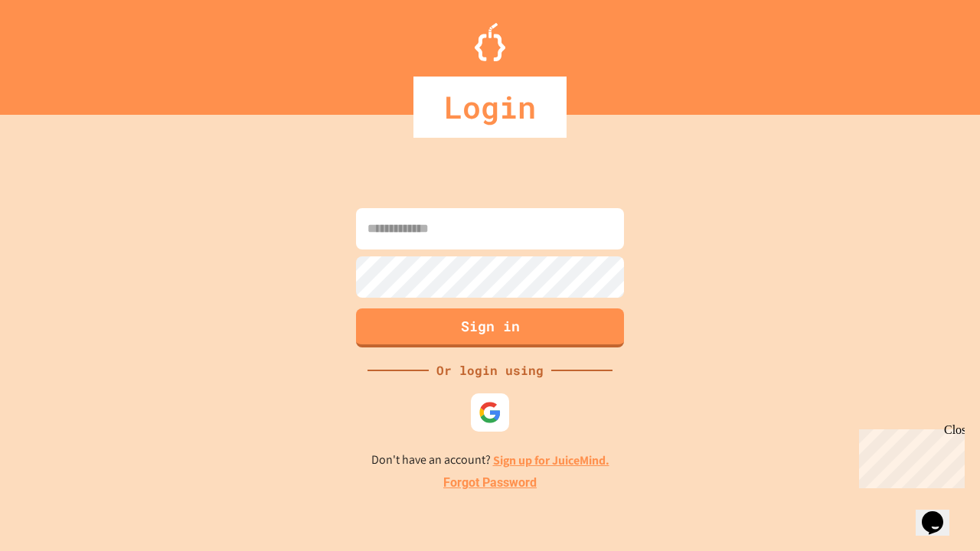  What do you see at coordinates (490, 107) in the screenshot?
I see `div: Login` at bounding box center [490, 107].